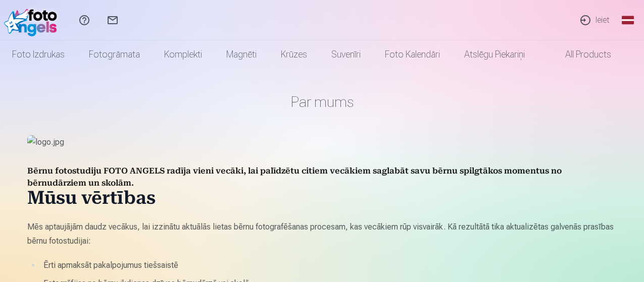  Describe the element at coordinates (322, 143) in the screenshot. I see `img: logo.jpg` at that location.